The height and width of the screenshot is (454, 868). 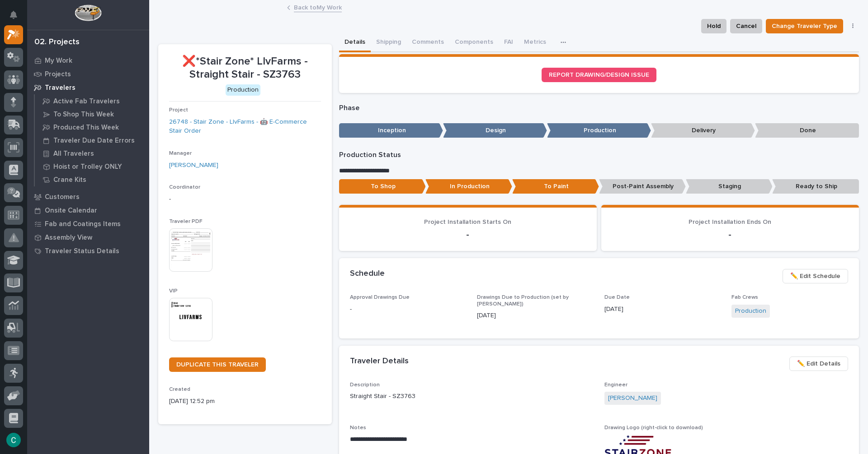 What do you see at coordinates (68, 238) in the screenshot?
I see `p: Assembly View` at bounding box center [68, 238].